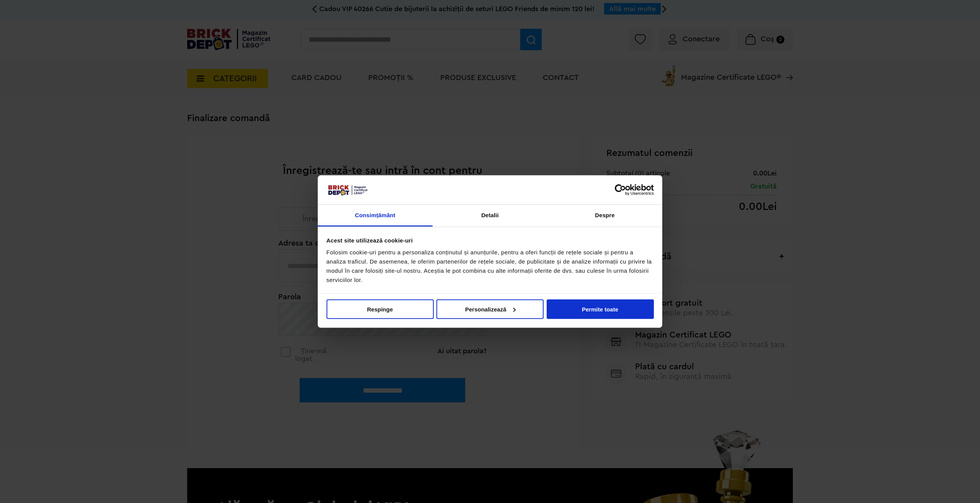 This screenshot has width=980, height=503. What do you see at coordinates (348, 190) in the screenshot?
I see `img: siglă` at bounding box center [348, 190].